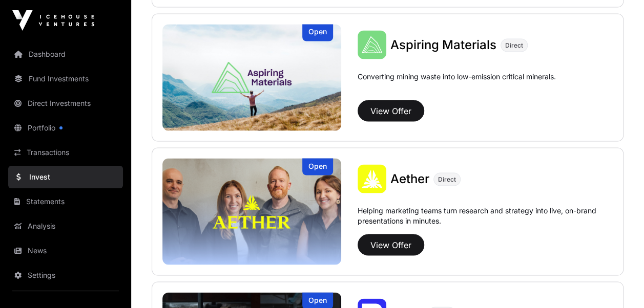  I want to click on span: Aether, so click(410, 178).